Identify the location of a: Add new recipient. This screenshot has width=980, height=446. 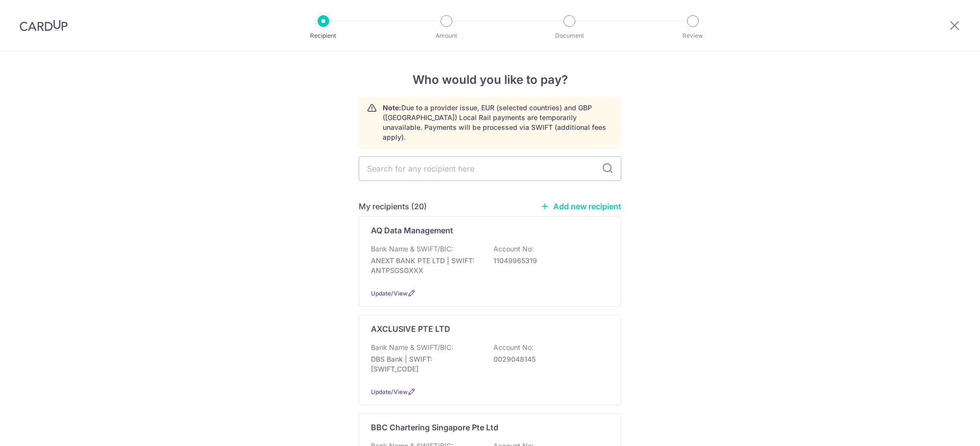
(581, 206).